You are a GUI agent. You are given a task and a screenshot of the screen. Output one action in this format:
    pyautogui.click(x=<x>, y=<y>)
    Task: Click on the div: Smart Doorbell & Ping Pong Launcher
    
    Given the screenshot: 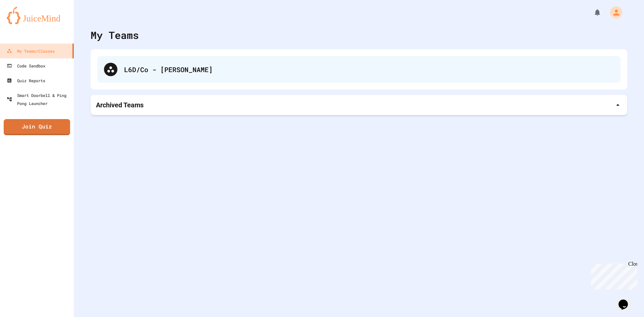 What is the action you would take?
    pyautogui.click(x=39, y=100)
    